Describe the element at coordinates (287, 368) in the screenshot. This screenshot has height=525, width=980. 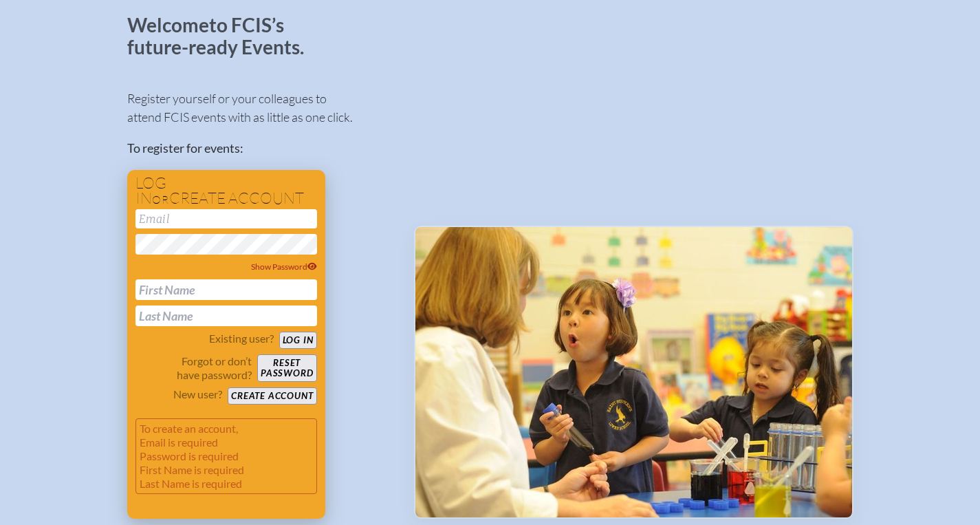
I see `button: Resetpassword` at that location.